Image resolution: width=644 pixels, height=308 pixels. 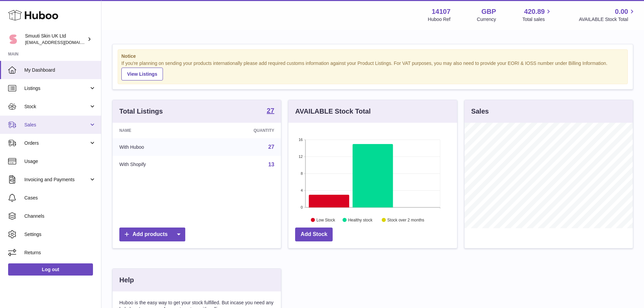 What do you see at coordinates (242, 130) in the screenshot?
I see `th: Quantity` at bounding box center [242, 130].